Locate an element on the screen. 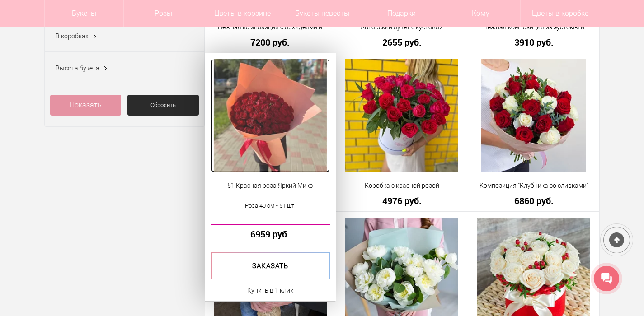 The height and width of the screenshot is (316, 644). img: Композиция "Клубника со сливками" is located at coordinates (534, 116).